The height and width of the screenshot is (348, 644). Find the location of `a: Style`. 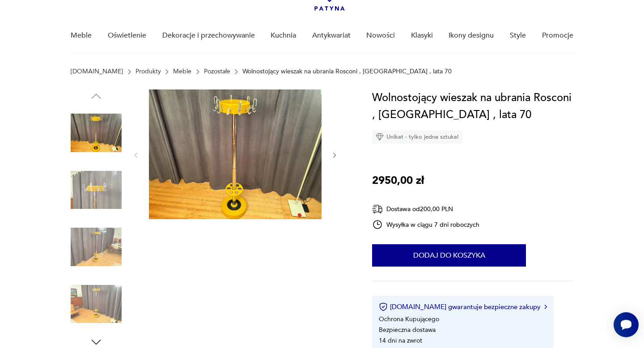

a: Style is located at coordinates (518, 35).